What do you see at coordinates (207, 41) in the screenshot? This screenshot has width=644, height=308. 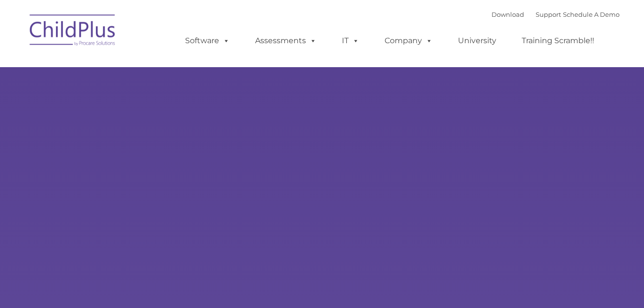 I see `a: Software` at bounding box center [207, 41].